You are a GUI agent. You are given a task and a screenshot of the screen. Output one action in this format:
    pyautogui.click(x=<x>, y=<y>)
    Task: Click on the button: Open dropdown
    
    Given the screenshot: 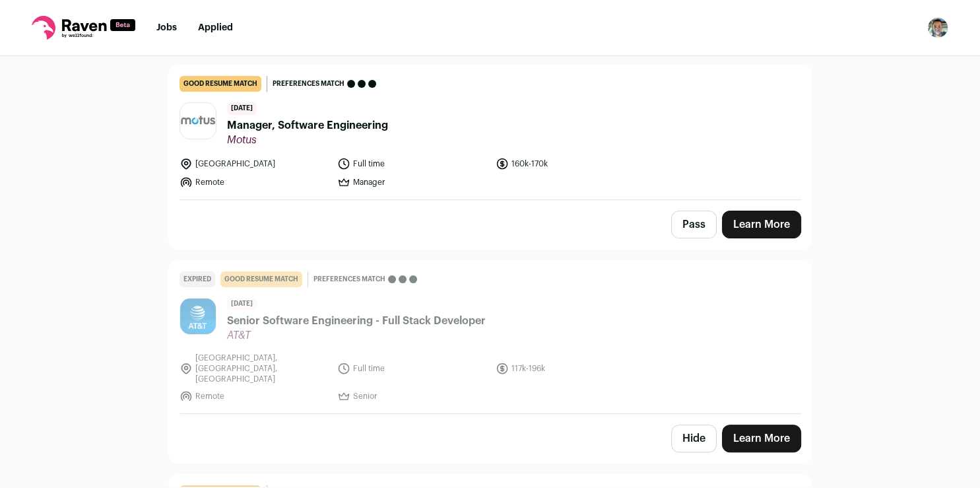 What is the action you would take?
    pyautogui.click(x=938, y=28)
    